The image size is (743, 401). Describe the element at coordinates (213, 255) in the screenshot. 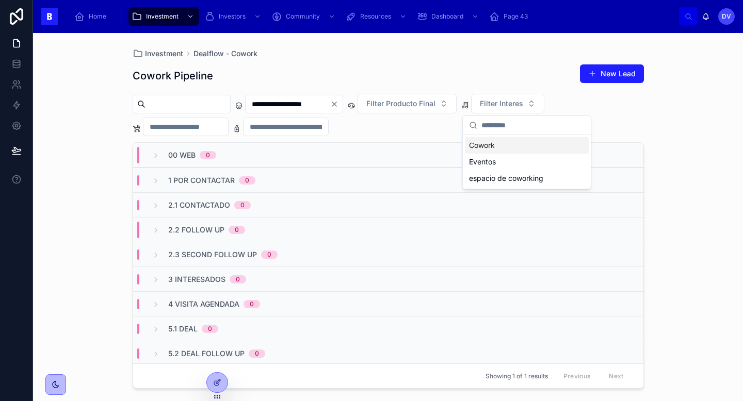

I see `span: 2.3 Second Follow Up` at that location.